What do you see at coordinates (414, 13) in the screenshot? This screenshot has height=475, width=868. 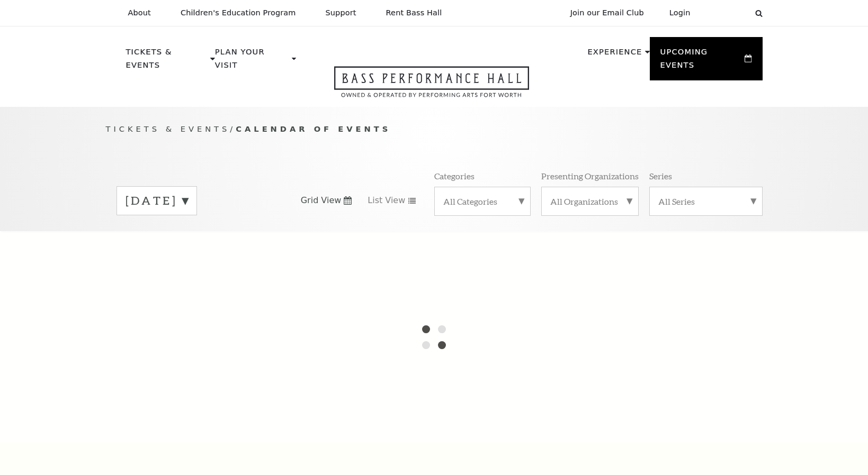 I see `p: Rent Bass Hall` at bounding box center [414, 13].